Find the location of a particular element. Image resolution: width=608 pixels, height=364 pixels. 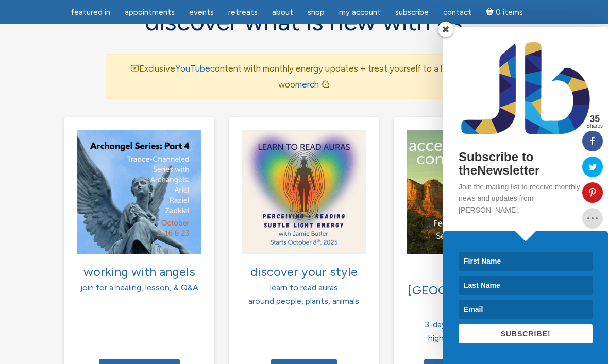

a: featured in is located at coordinates (90, 12).